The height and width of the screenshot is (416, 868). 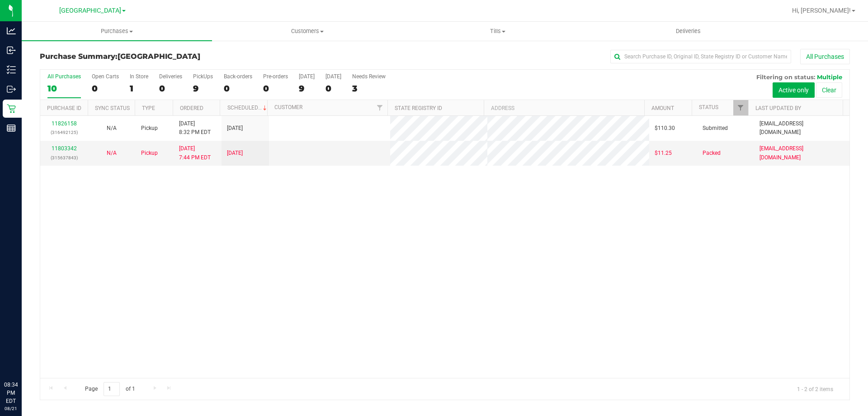 I want to click on span: Packed, so click(x=711, y=153).